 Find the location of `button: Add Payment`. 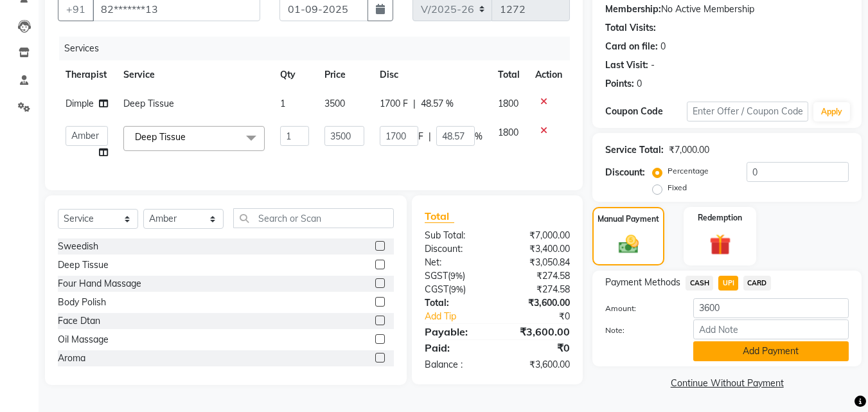

button: Add Payment is located at coordinates (771, 351).